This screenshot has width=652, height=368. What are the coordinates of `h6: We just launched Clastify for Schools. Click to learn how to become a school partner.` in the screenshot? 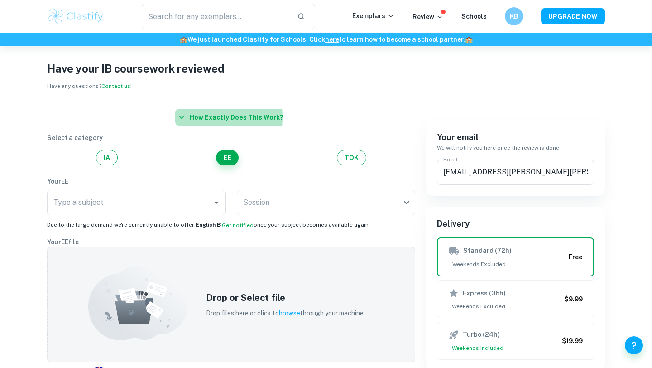 It's located at (326, 39).